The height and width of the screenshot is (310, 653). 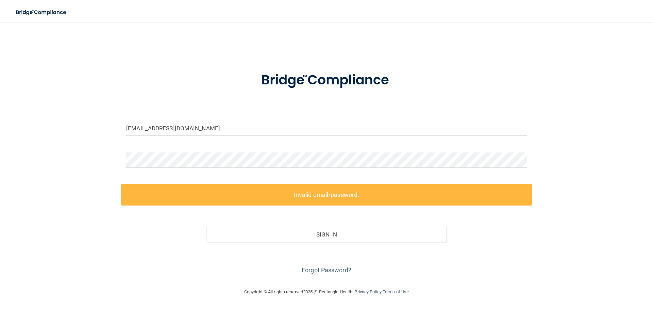 I want to click on input: Email, so click(x=326, y=128).